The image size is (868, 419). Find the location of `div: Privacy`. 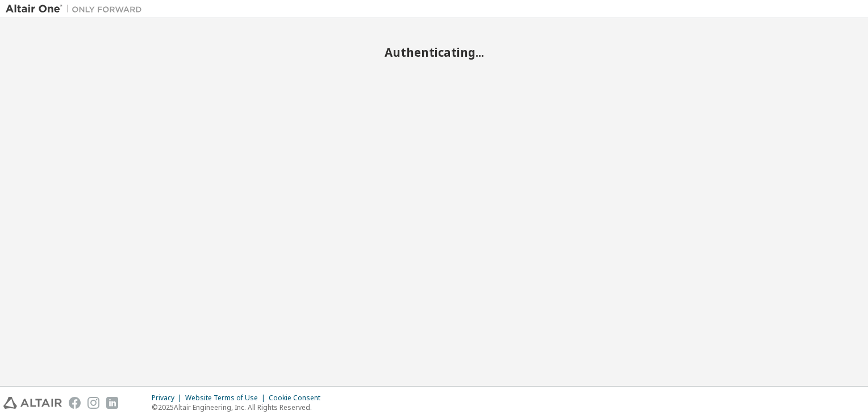

div: Privacy is located at coordinates (168, 398).